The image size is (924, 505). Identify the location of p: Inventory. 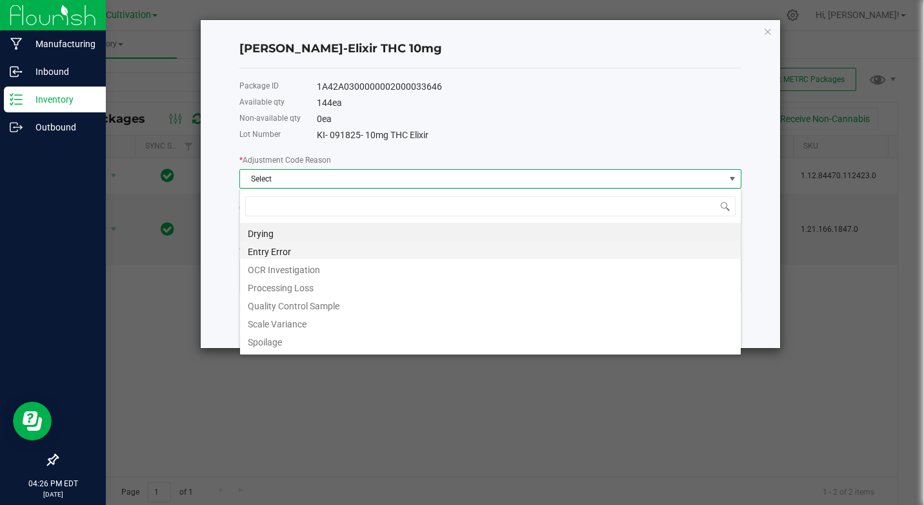
(61, 99).